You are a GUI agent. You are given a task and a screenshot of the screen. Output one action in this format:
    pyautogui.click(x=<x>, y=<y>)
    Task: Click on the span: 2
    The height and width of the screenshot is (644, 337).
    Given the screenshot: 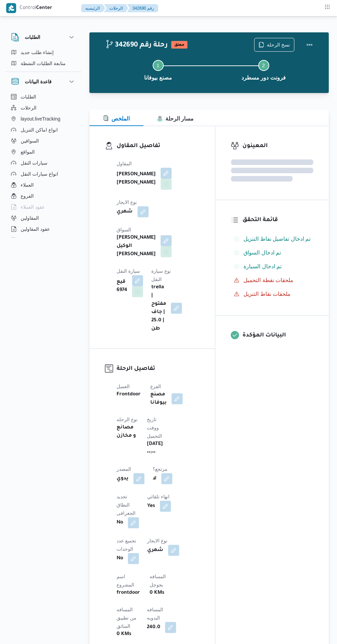 What is the action you would take?
    pyautogui.click(x=264, y=66)
    